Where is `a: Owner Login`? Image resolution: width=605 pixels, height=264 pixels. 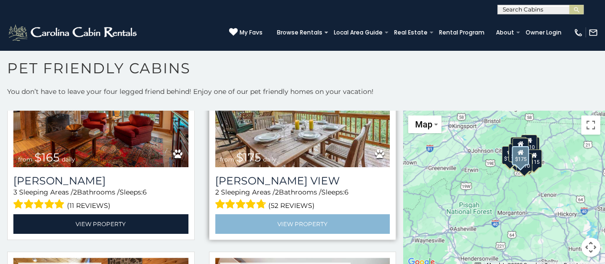 a: Owner Login is located at coordinates (544, 33).